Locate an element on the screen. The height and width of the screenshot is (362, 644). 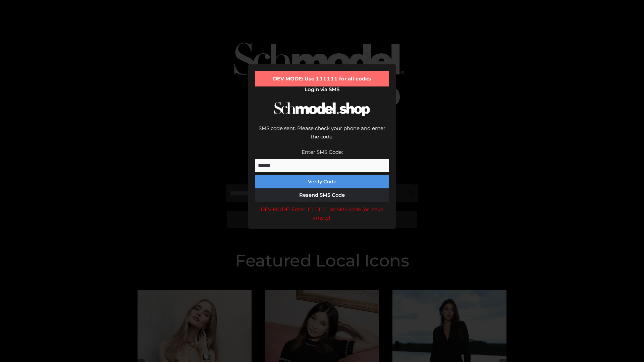
div: DEV MODE: Enter 111111 as SMS code (or leave empty). is located at coordinates (322, 213).